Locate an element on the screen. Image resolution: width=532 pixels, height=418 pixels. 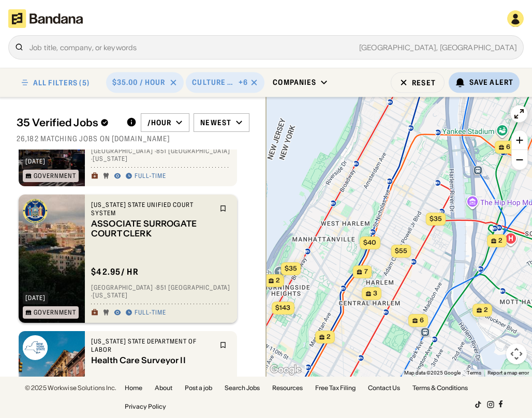
div: $35.00 / hour is located at coordinates (139, 82).